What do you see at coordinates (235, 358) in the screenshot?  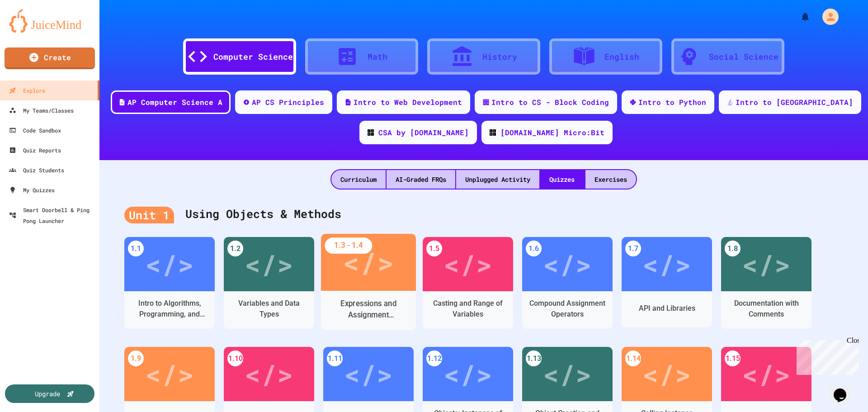 I see `div: 1.10` at bounding box center [235, 358].